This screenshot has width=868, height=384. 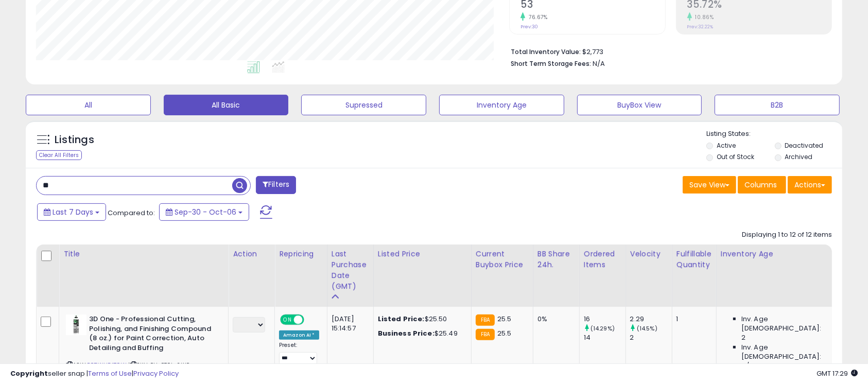 I want to click on b: Short Term Storage Fees:, so click(x=551, y=63).